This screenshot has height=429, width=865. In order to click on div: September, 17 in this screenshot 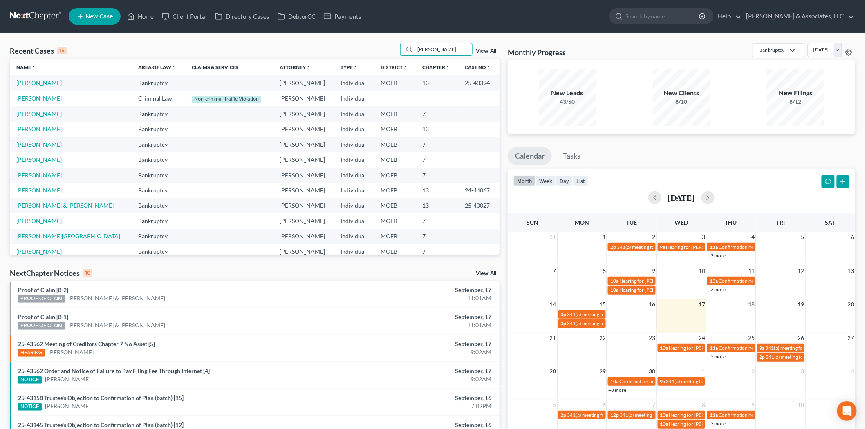, I will do `click(415, 290)`.